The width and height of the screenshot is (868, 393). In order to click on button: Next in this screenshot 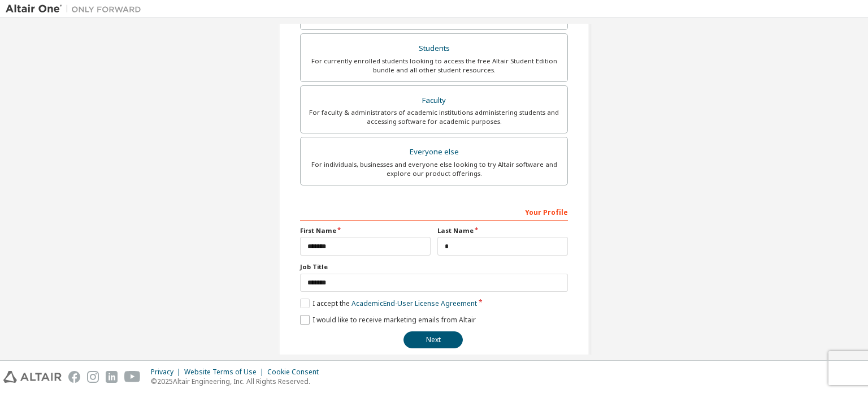, I will do `click(433, 340)`.